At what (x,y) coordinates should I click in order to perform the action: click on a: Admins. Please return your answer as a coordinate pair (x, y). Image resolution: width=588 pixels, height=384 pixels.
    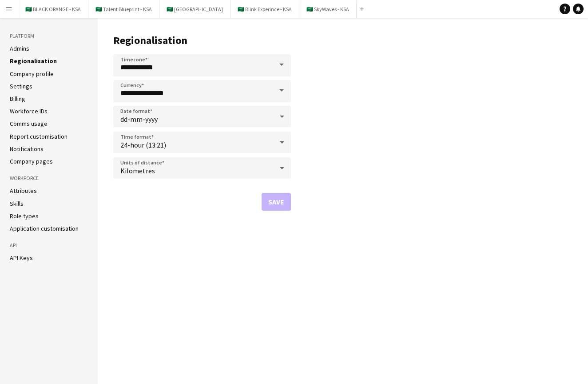
    Looking at the image, I should click on (20, 49).